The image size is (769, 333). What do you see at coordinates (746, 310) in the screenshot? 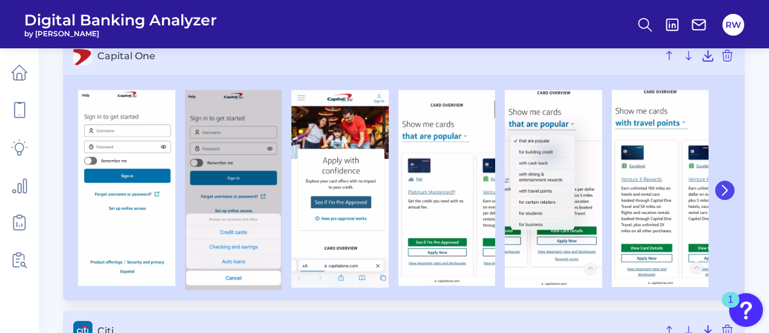
I see `button: Open Resource Center, 1 new notification` at bounding box center [746, 310].